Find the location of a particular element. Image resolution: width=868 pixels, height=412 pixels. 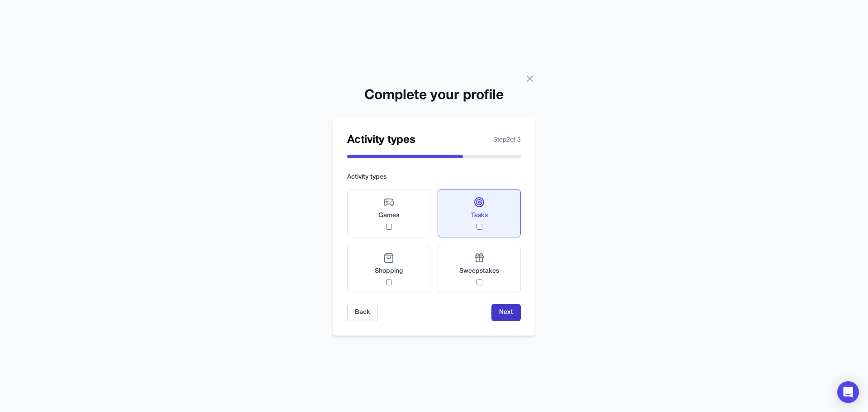

span: Sweepstakes is located at coordinates (479, 272).